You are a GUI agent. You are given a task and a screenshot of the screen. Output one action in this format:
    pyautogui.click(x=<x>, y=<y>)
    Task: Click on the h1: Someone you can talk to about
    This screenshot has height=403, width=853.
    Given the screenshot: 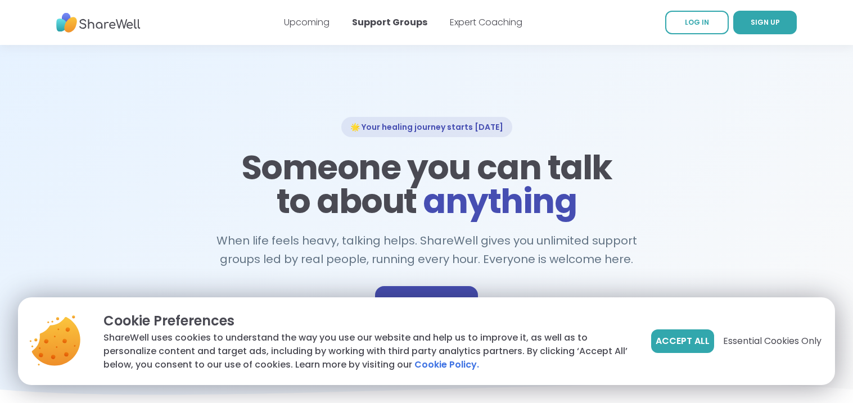 What is the action you would take?
    pyautogui.click(x=427, y=184)
    